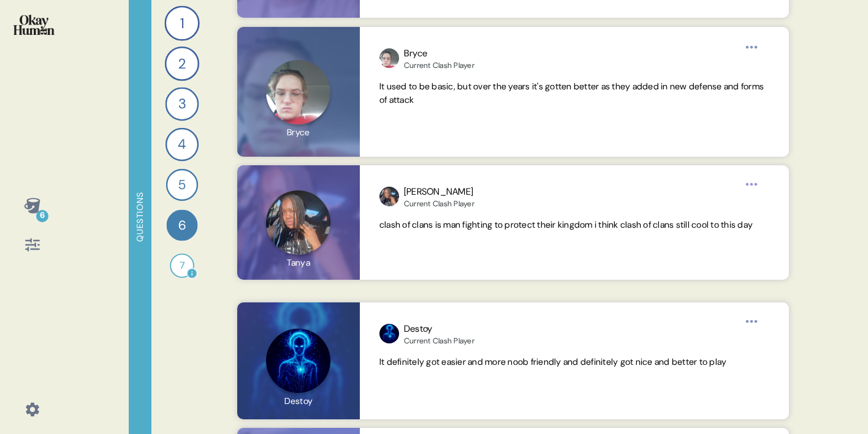 This screenshot has width=868, height=434. What do you see at coordinates (566, 224) in the screenshot?
I see `span: clash of clans is man fighting to protect their kingdom i think clash of clans still cool to this...` at bounding box center [566, 224].